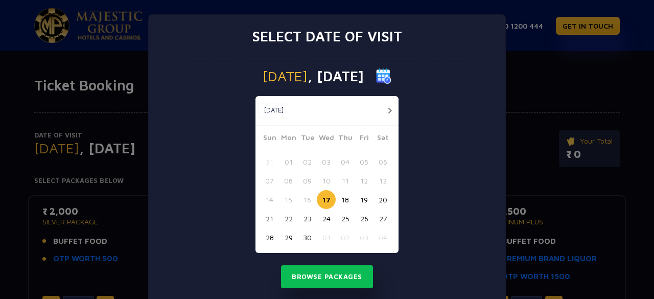 The image size is (654, 299). I want to click on button: 14, so click(269, 199).